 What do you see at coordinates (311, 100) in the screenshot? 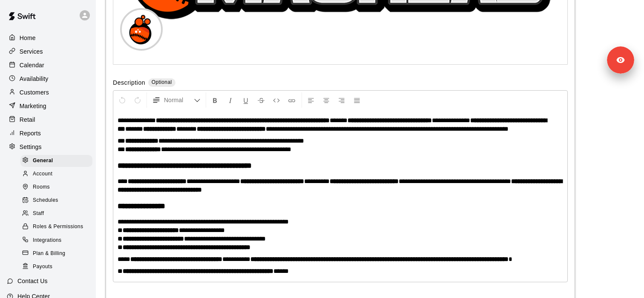
I see `button: Left Align` at bounding box center [311, 100].